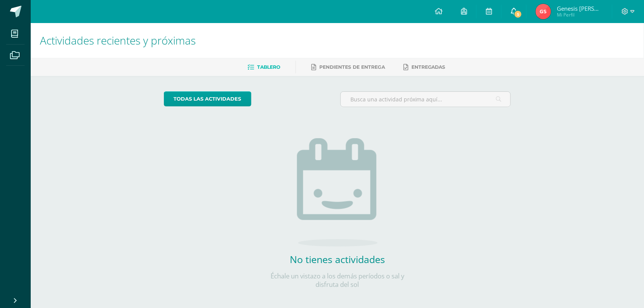 Image resolution: width=644 pixels, height=308 pixels. What do you see at coordinates (352, 67) in the screenshot?
I see `span: Pendientes de entrega` at bounding box center [352, 67].